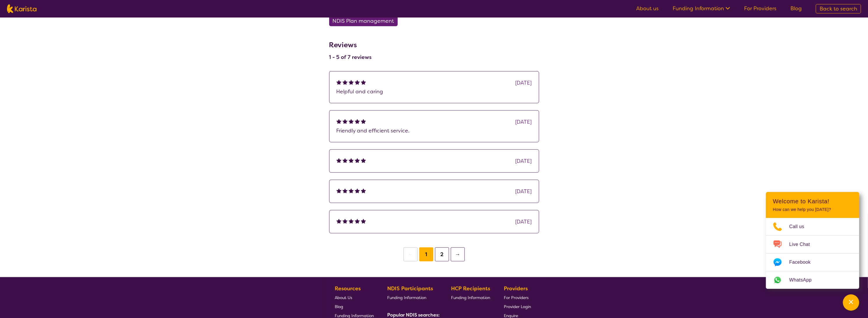 The height and width of the screenshot is (318, 868). What do you see at coordinates (471, 289) in the screenshot?
I see `b: HCP Recipients` at bounding box center [471, 289].